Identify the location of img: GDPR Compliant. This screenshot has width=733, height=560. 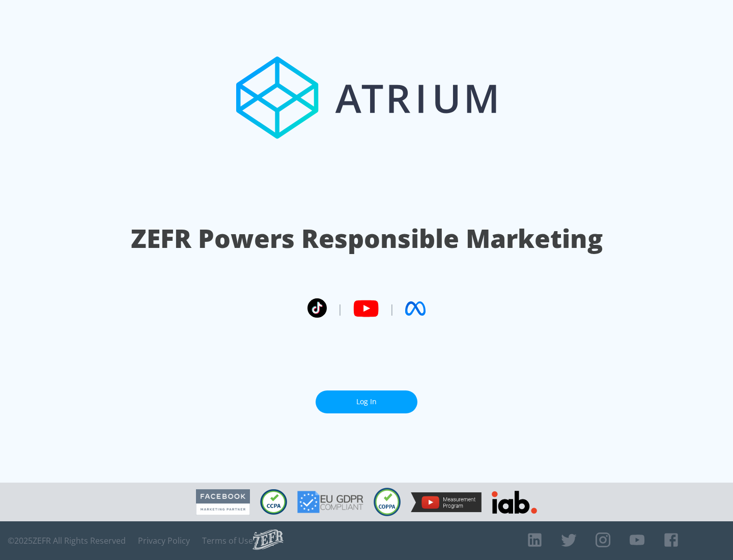
(331, 503).